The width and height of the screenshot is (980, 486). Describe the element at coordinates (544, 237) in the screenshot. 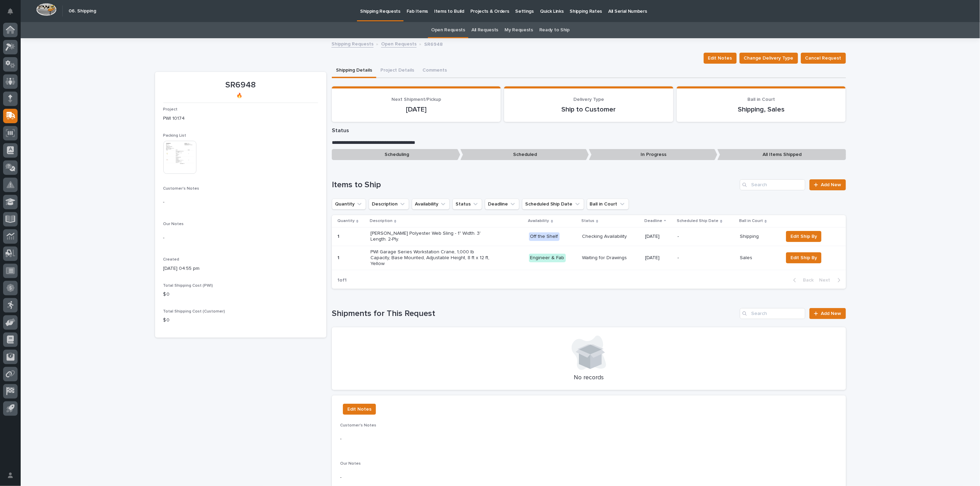

I see `div: Off the Shelf` at that location.